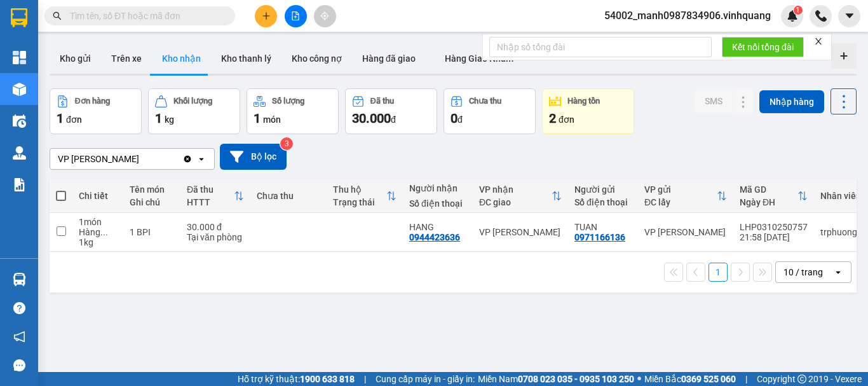 Image resolution: width=868 pixels, height=386 pixels. What do you see at coordinates (552, 118) in the screenshot?
I see `span: 2` at bounding box center [552, 118].